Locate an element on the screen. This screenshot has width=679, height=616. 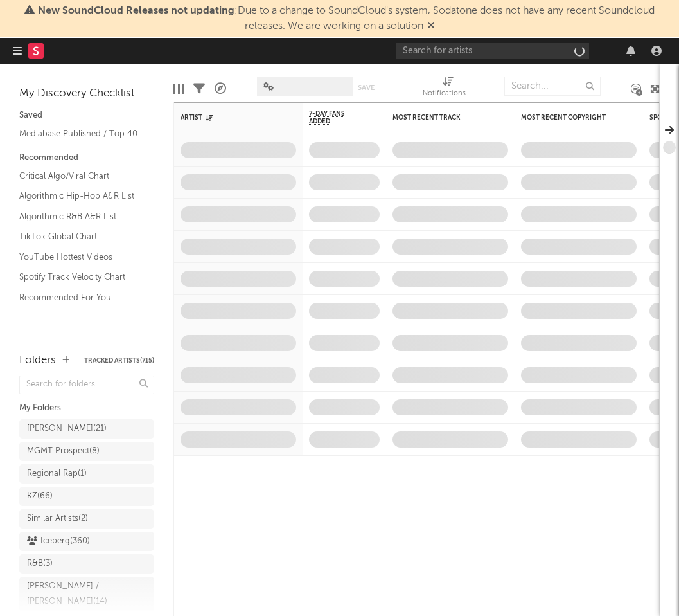
div: Folders is located at coordinates (37, 360).